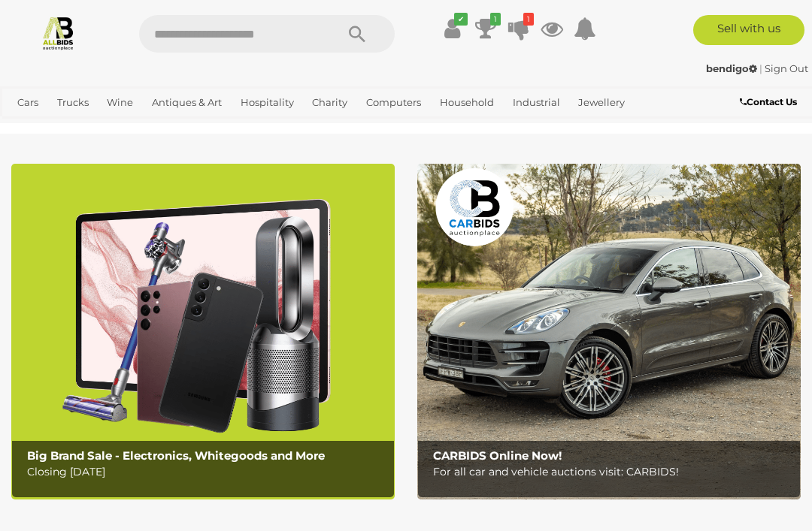  I want to click on a: bendigo, so click(732, 68).